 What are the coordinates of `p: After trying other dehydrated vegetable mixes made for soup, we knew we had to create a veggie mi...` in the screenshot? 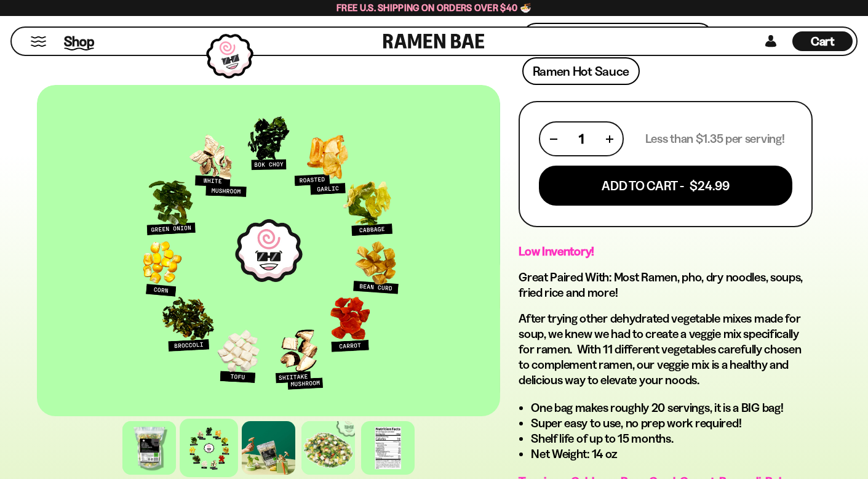 It's located at (666, 349).